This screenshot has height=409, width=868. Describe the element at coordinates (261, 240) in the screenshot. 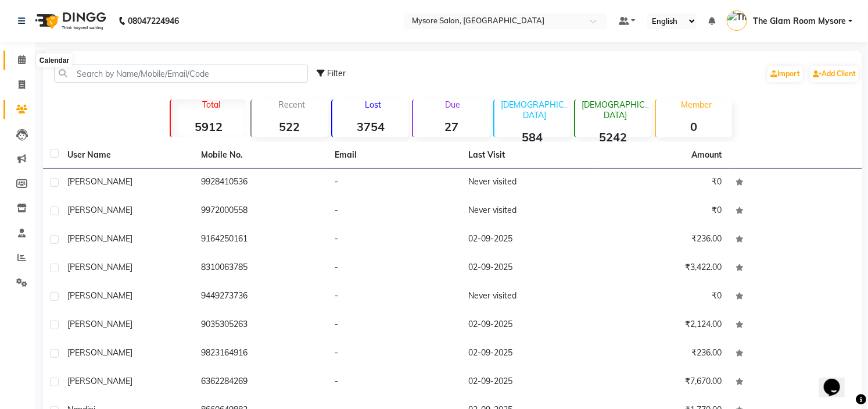

I see `td: 9164250161` at that location.